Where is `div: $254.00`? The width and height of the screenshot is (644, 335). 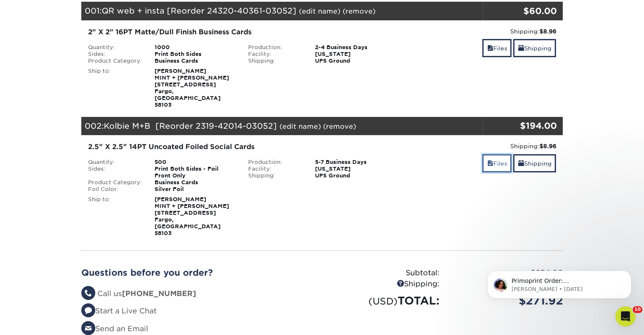 div: $254.00 is located at coordinates (508, 273).